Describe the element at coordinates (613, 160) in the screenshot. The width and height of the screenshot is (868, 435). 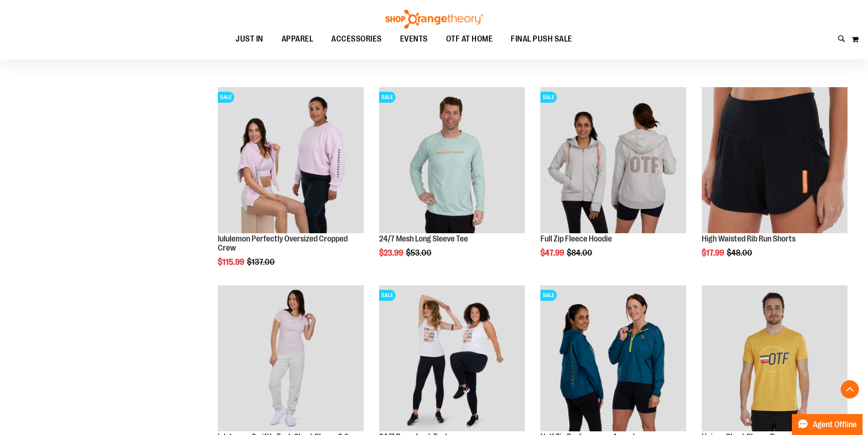
I see `img: Main Image of 1457091` at that location.